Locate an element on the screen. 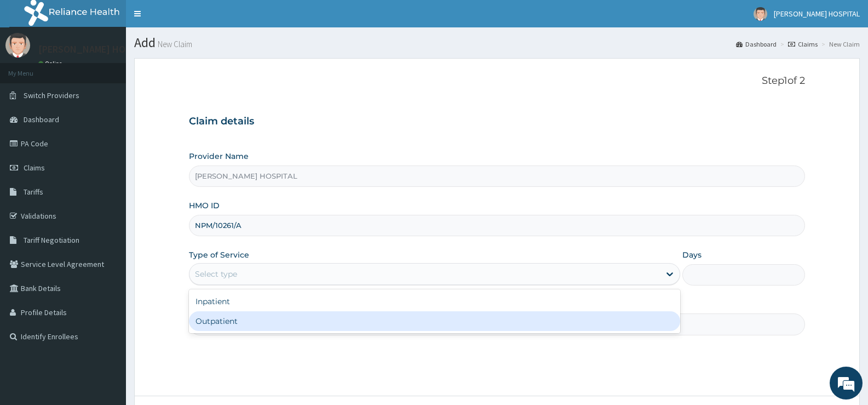 The width and height of the screenshot is (868, 405). h1: Add is located at coordinates (497, 43).